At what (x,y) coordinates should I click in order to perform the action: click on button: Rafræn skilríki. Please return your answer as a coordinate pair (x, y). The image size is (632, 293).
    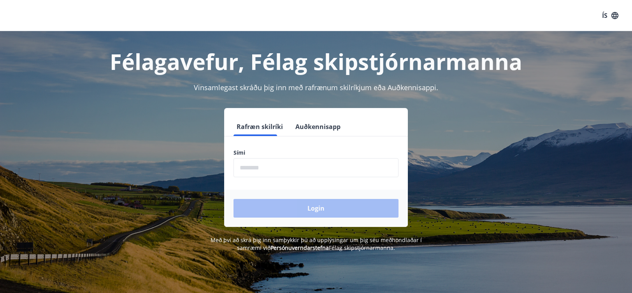
    Looking at the image, I should click on (259, 127).